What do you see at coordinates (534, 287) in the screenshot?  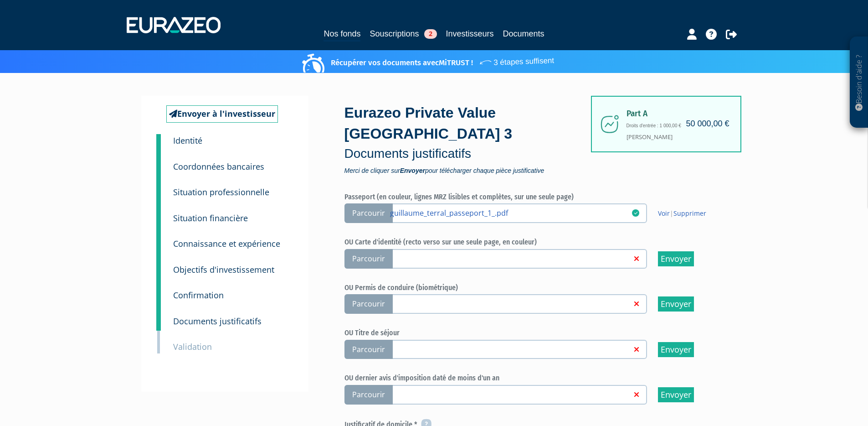 I see `h6: OU Permis de conduire (biométrique)` at bounding box center [534, 287].